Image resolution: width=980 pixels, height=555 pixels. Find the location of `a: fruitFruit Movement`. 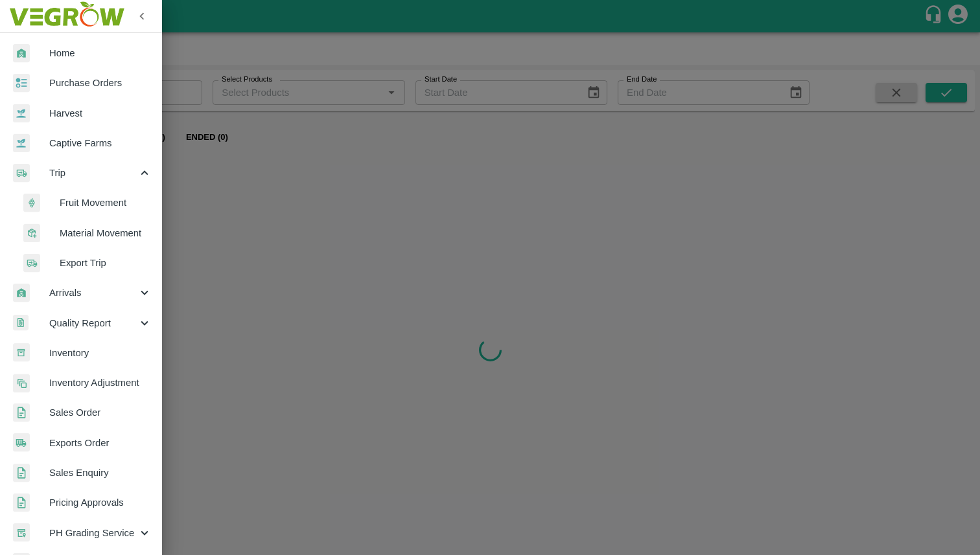

a: fruitFruit Movement is located at coordinates (86, 203).